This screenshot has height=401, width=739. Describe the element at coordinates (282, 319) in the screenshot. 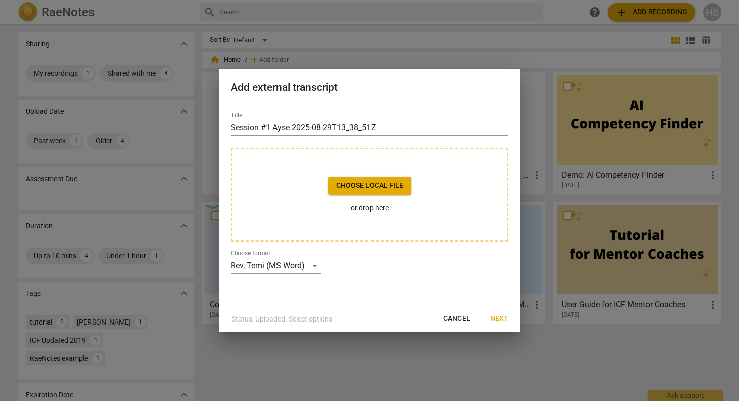

I see `p: Status: Uploaded. Select options` at that location.